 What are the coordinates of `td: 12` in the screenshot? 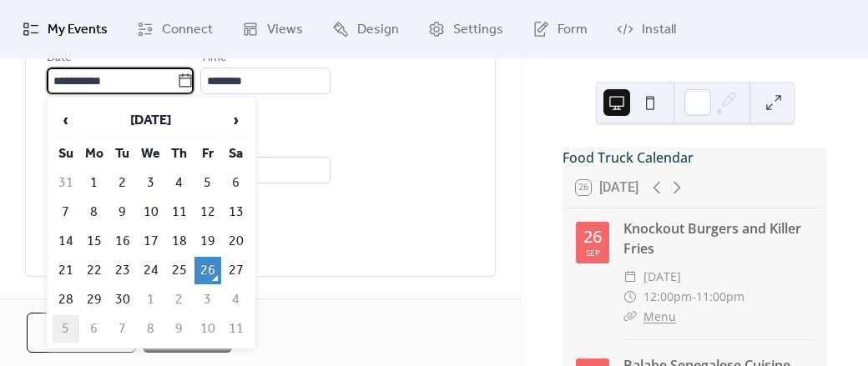 It's located at (208, 212).